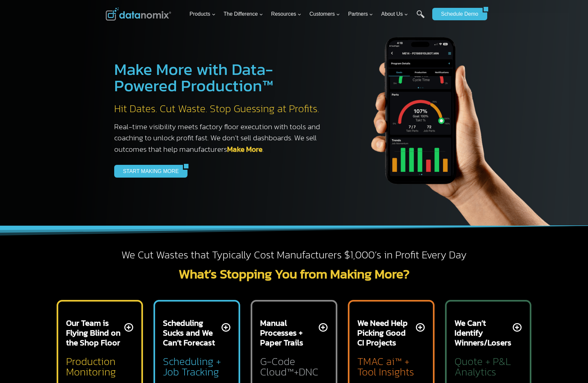 The width and height of the screenshot is (588, 383). I want to click on h2: We Can’t Identify Winners/Losers, so click(483, 333).